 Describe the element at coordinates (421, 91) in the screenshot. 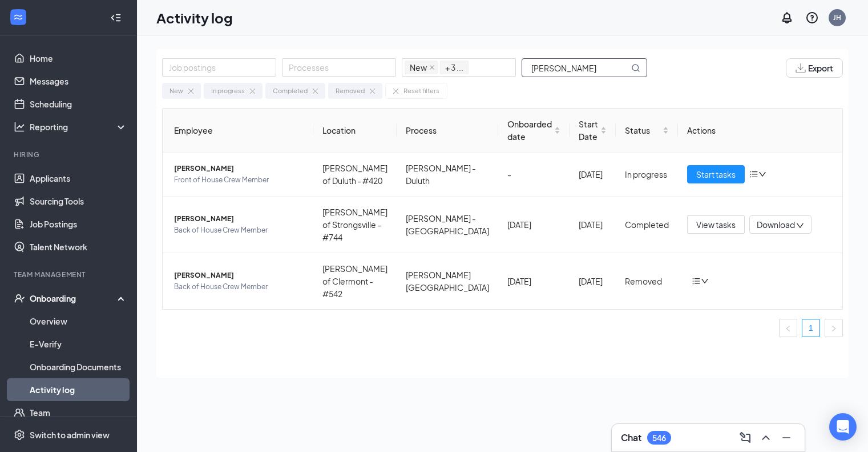

I see `div: Reset filters` at that location.